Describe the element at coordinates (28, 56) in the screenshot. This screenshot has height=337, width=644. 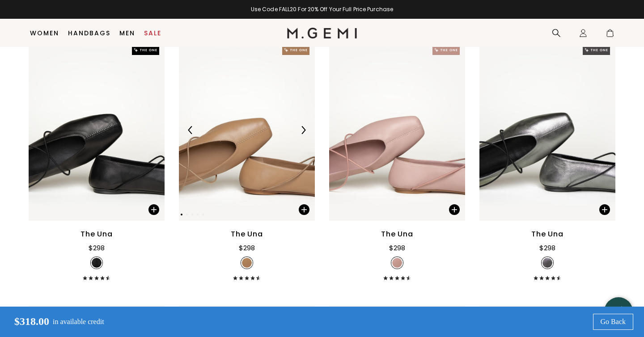
I see `img: tab_domain_overview_orange.svg` at that location.